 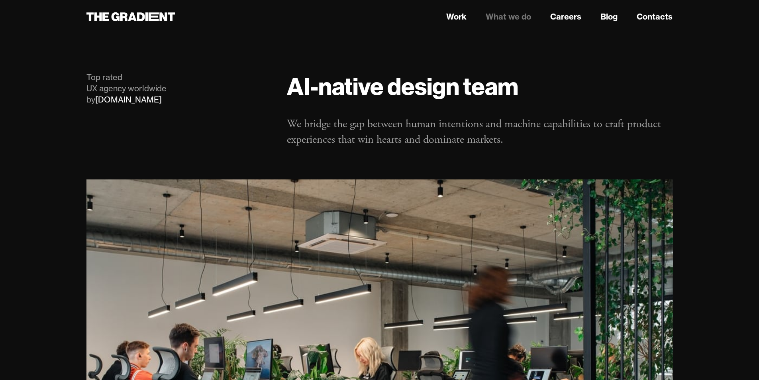 I want to click on div: Top rated UX agency worldwide by, so click(x=179, y=88).